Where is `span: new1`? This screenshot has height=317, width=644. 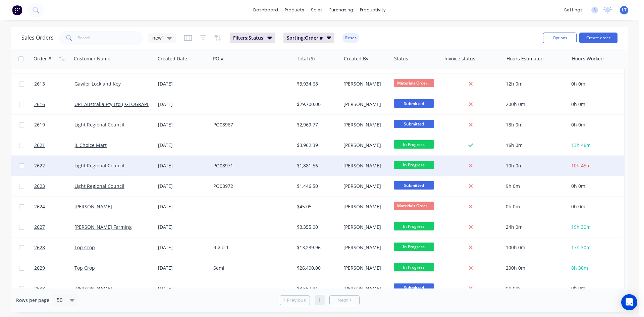 span: new1 is located at coordinates (158, 38).